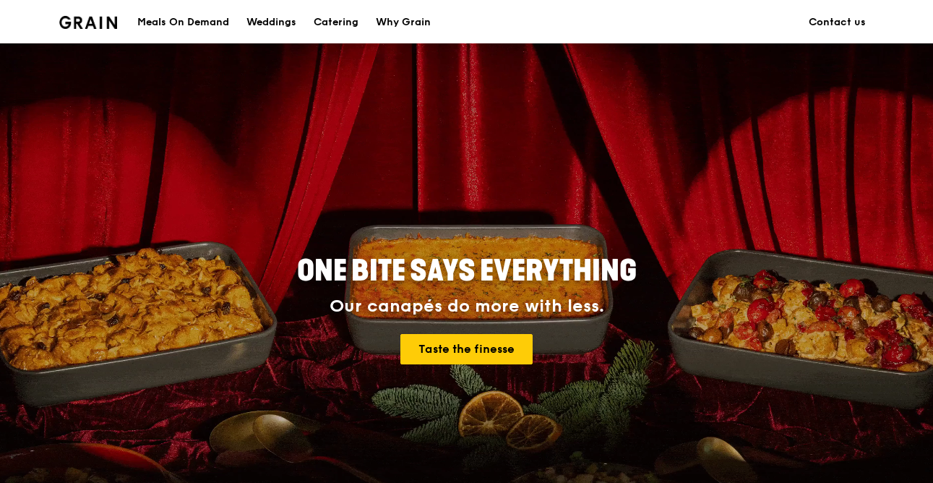  I want to click on a: Taste the finesse, so click(466, 349).